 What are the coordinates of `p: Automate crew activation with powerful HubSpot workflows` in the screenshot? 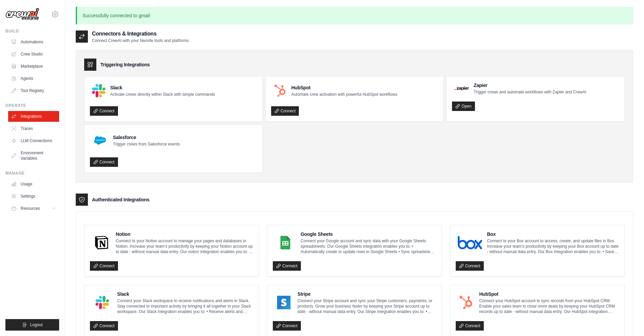 It's located at (344, 95).